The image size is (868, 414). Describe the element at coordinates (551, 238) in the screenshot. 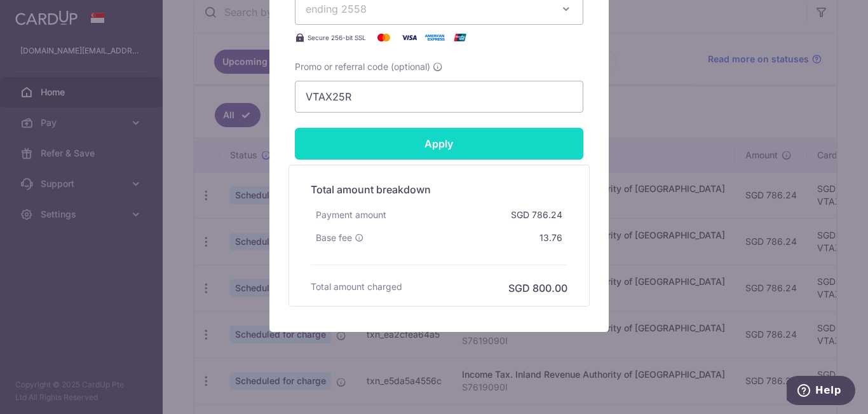

I see `div: 13.76` at that location.